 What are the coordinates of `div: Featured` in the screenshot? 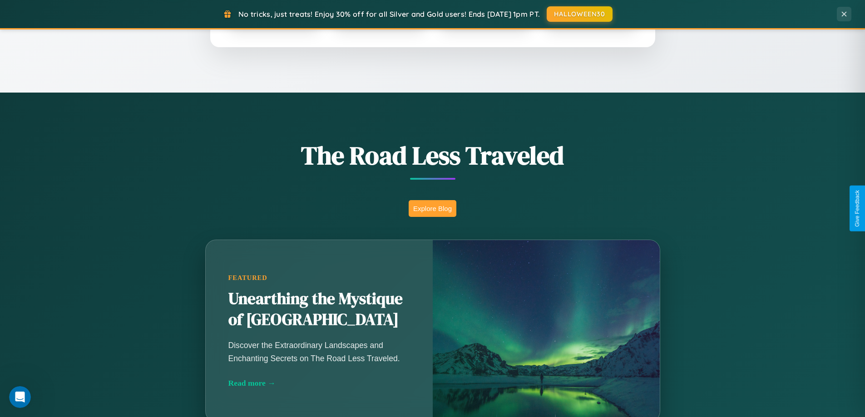 It's located at (319, 278).